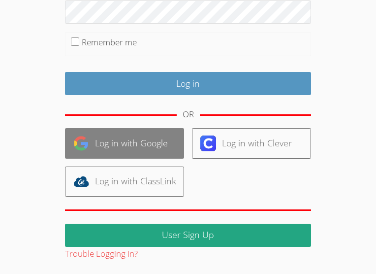 This screenshot has width=376, height=274. What do you see at coordinates (252, 143) in the screenshot?
I see `a: Log in with Clever` at bounding box center [252, 143].